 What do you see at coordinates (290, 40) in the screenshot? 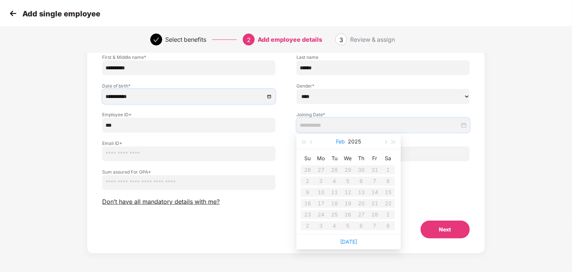
I see `div: Add employee details` at bounding box center [290, 40].